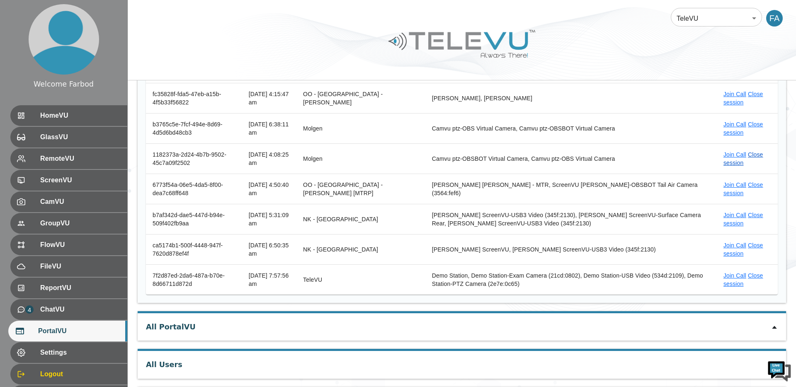 This screenshot has width=796, height=387. What do you see at coordinates (194, 189) in the screenshot?
I see `th: 6773f54a-06e5-4da5-8f00-dea7c68ff648` at bounding box center [194, 189].